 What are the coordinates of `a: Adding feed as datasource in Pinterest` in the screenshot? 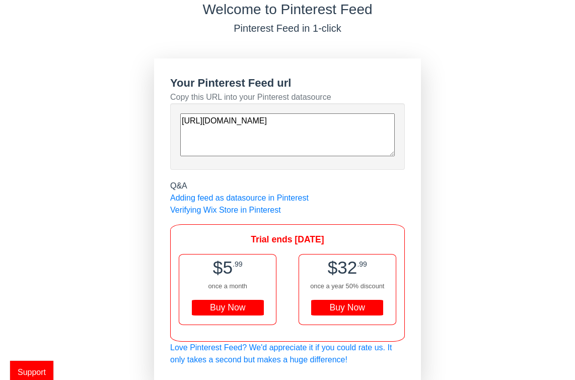 It's located at (239, 198).